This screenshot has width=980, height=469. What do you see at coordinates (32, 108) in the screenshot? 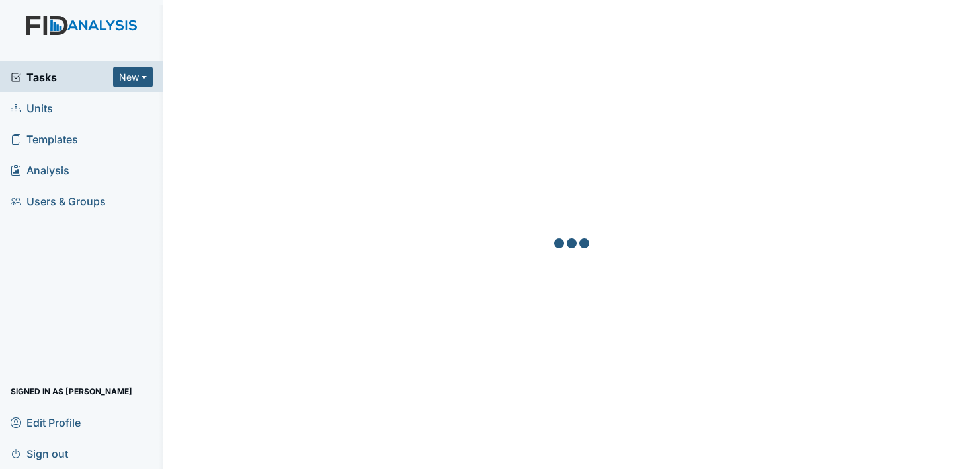
I see `span: Units` at bounding box center [32, 108].